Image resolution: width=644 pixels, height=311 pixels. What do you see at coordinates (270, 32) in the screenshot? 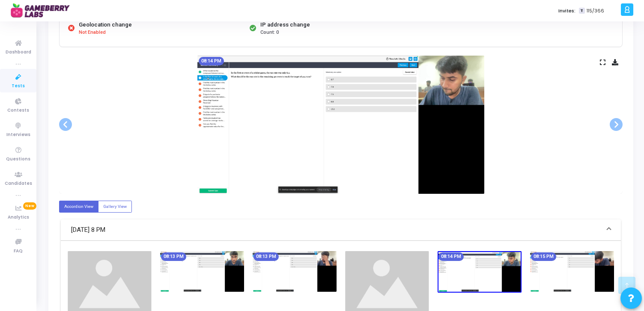
I see `span: Count: 0` at bounding box center [270, 32].